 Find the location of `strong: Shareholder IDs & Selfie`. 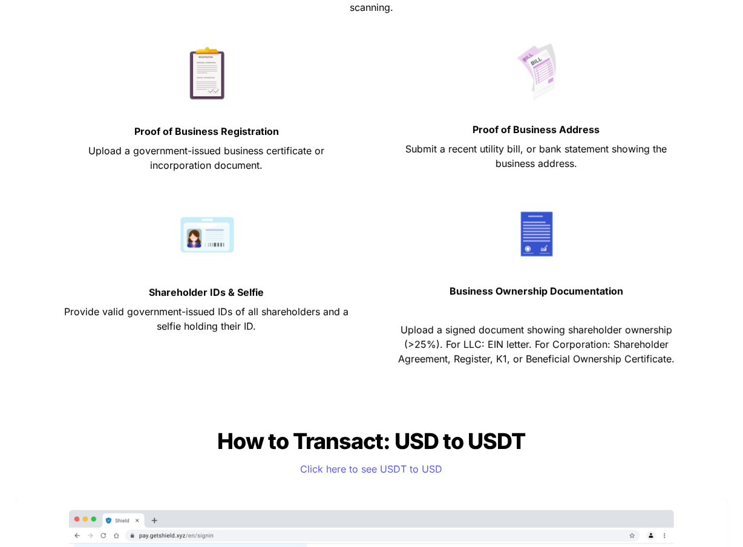

strong: Shareholder IDs & Selfie is located at coordinates (207, 292).